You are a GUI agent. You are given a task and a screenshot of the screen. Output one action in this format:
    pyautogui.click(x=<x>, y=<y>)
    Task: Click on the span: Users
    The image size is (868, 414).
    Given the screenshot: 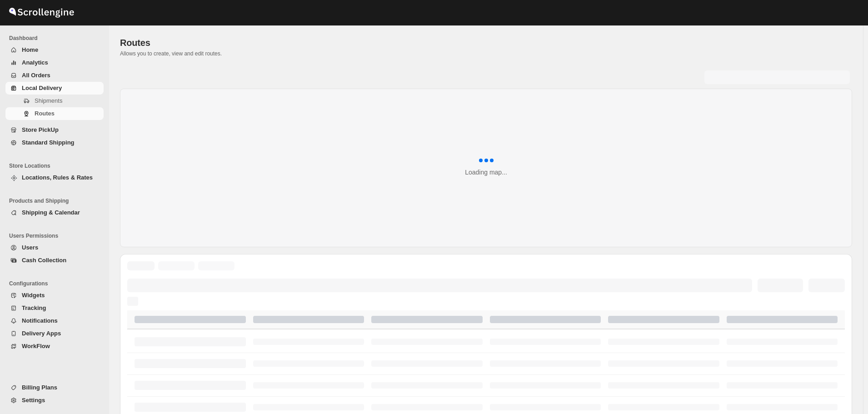 What is the action you would take?
    pyautogui.click(x=30, y=248)
    